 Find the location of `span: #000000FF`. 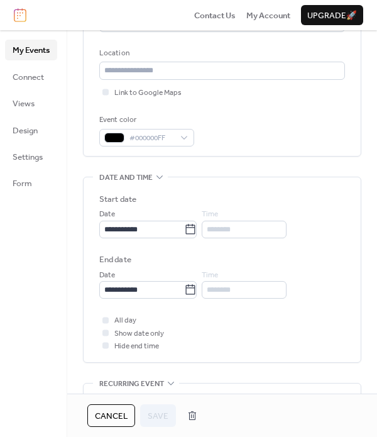

span: #000000FF is located at coordinates (152, 138).